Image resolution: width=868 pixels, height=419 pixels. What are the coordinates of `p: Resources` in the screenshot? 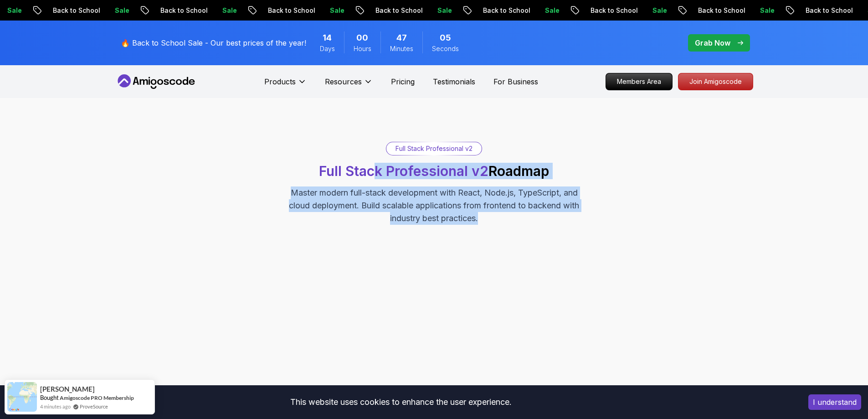 It's located at (343, 82).